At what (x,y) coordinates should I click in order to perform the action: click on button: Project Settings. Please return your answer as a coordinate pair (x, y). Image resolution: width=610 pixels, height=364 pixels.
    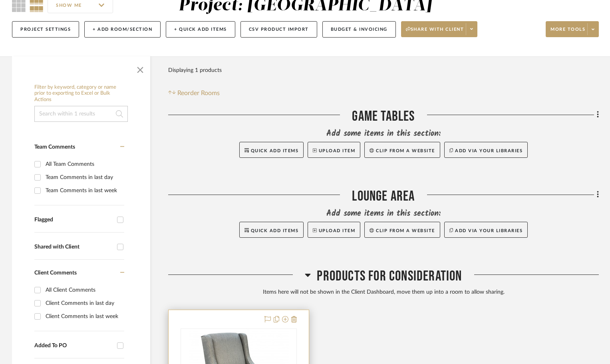
    Looking at the image, I should click on (46, 29).